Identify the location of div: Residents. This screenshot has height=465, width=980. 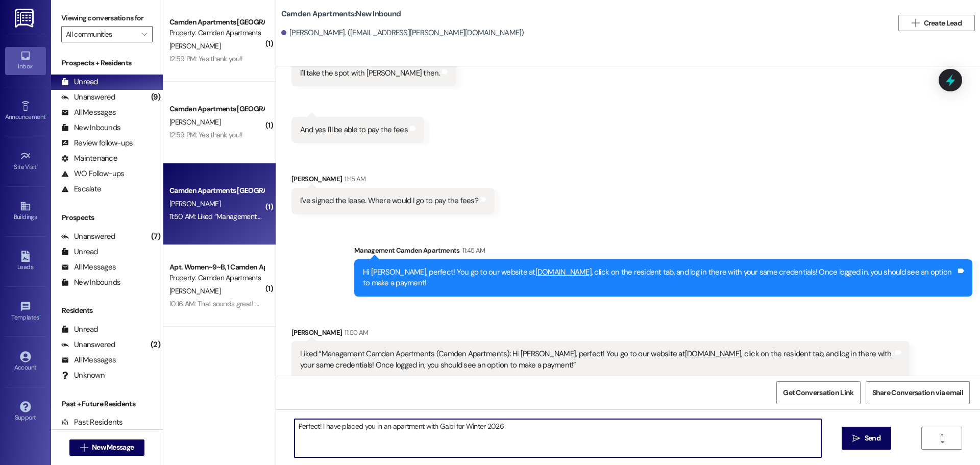
(107, 310).